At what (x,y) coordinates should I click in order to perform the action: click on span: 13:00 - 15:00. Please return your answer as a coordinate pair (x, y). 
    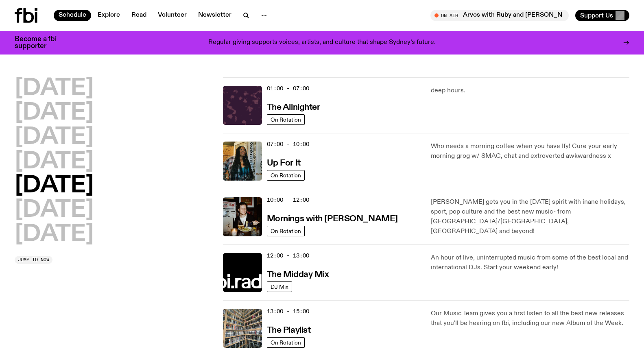
    Looking at the image, I should click on (288, 311).